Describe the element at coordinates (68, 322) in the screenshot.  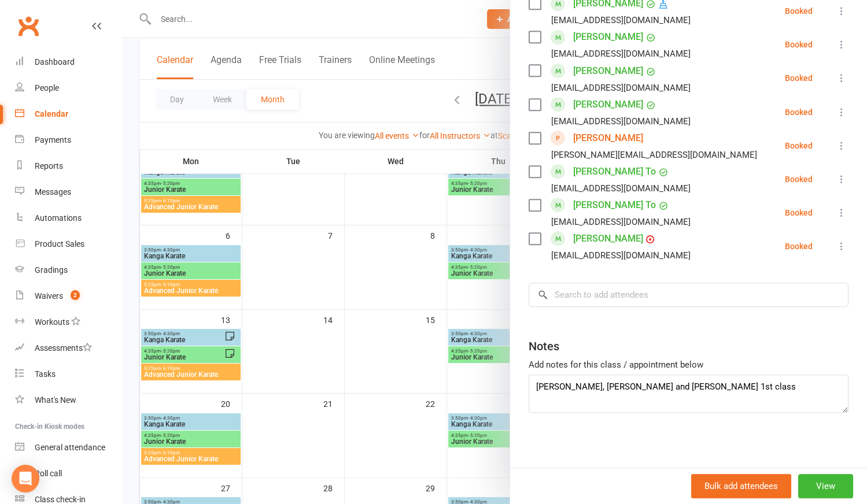
I see `a: Workouts` at that location.